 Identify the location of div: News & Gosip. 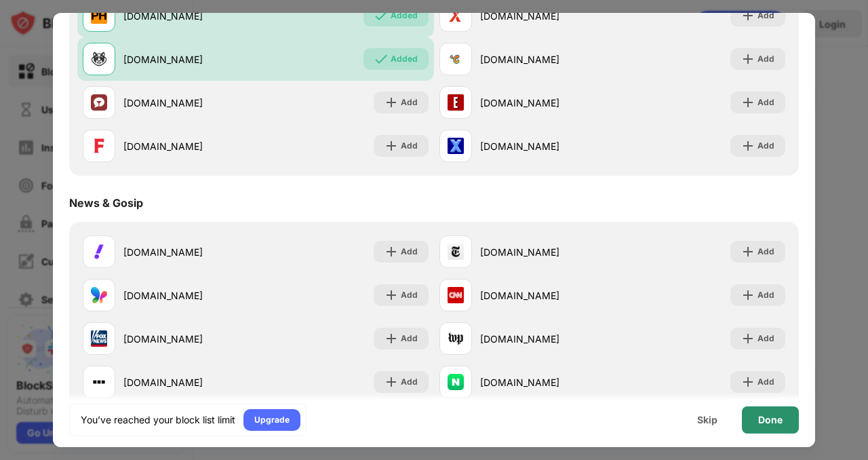
(106, 203).